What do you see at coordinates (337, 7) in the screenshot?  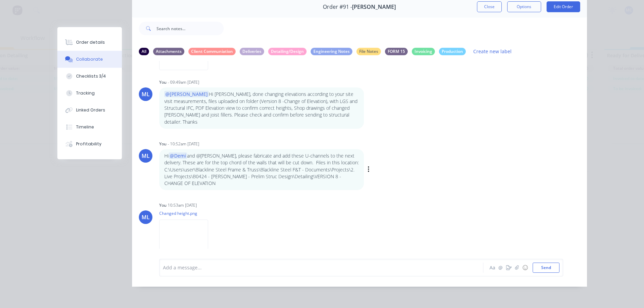 I see `span: Order #91 -` at bounding box center [337, 7].